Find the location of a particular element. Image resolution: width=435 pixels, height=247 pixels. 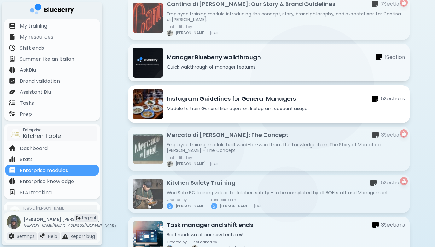

p: SLAI tracking is located at coordinates (36, 193).